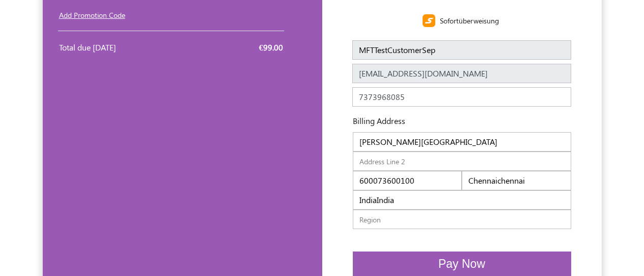 Image resolution: width=644 pixels, height=276 pixels. Describe the element at coordinates (271, 47) in the screenshot. I see `span: €99.00` at that location.